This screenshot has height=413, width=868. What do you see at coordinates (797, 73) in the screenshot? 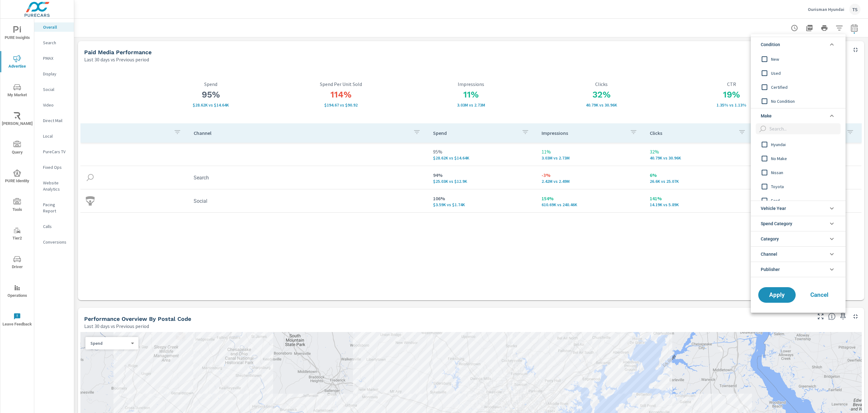
I see `div: Used` at bounding box center [797, 73].